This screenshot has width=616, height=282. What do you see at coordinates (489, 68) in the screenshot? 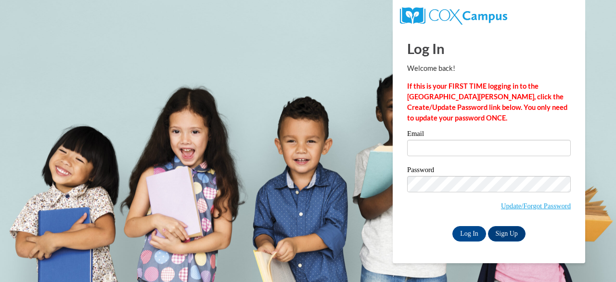
I see `p: Welcome back!` at bounding box center [489, 68].